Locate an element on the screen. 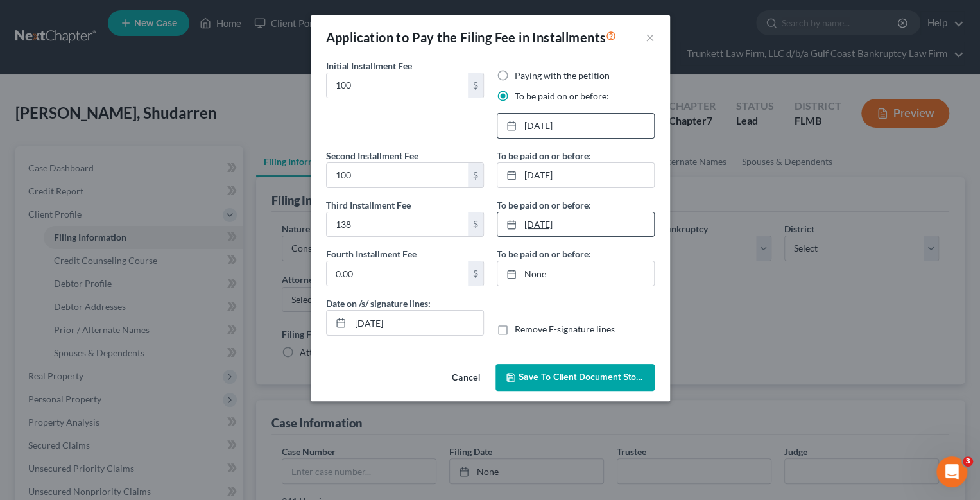  label: Date on /s/ signature lines: is located at coordinates (378, 303).